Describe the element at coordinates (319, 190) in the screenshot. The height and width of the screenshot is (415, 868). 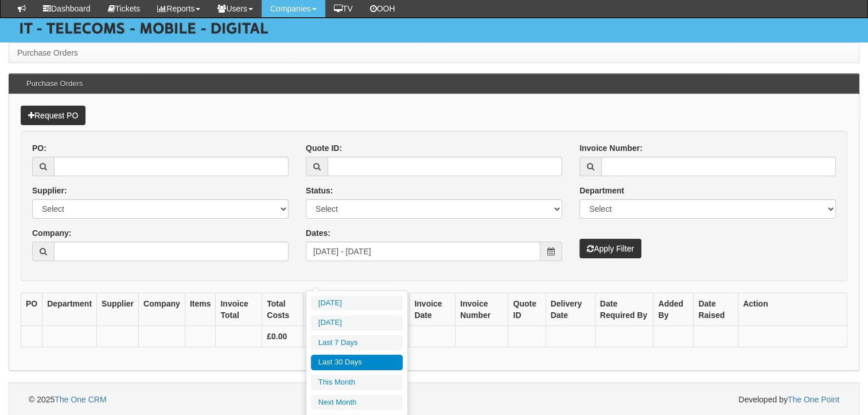
I see `label: Status:` at that location.